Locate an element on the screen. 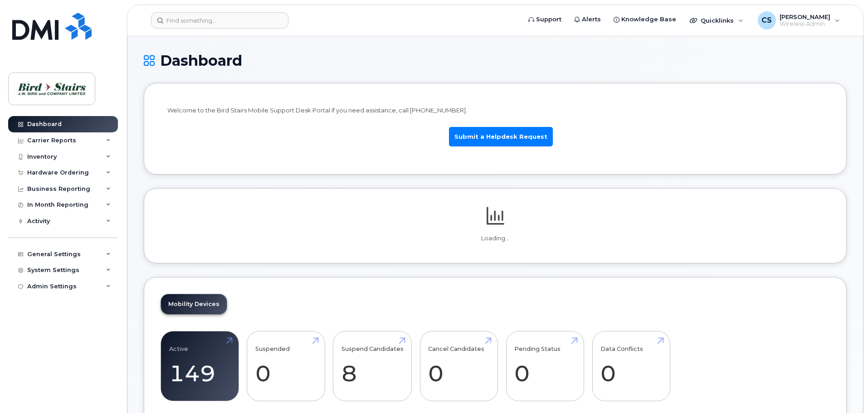  a: Active 149 is located at coordinates (200, 367).